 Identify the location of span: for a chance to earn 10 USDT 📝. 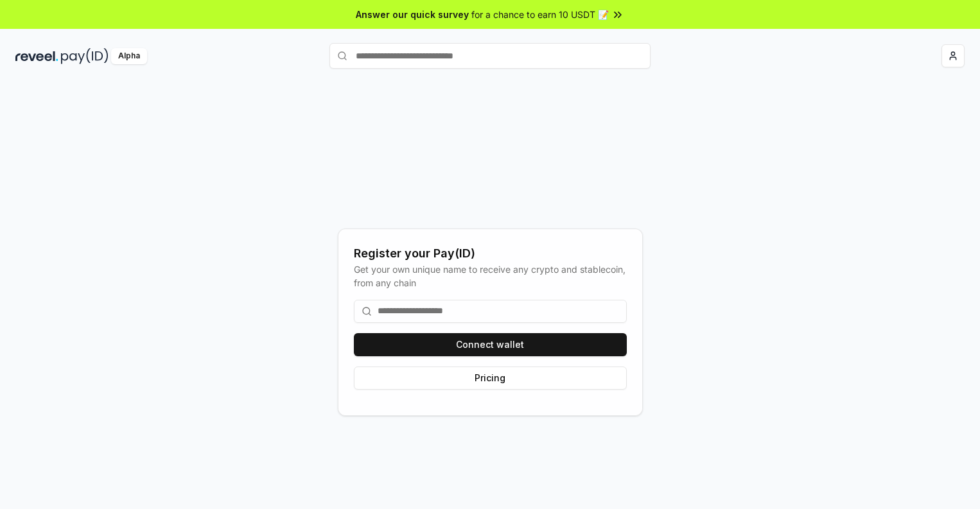
(541, 15).